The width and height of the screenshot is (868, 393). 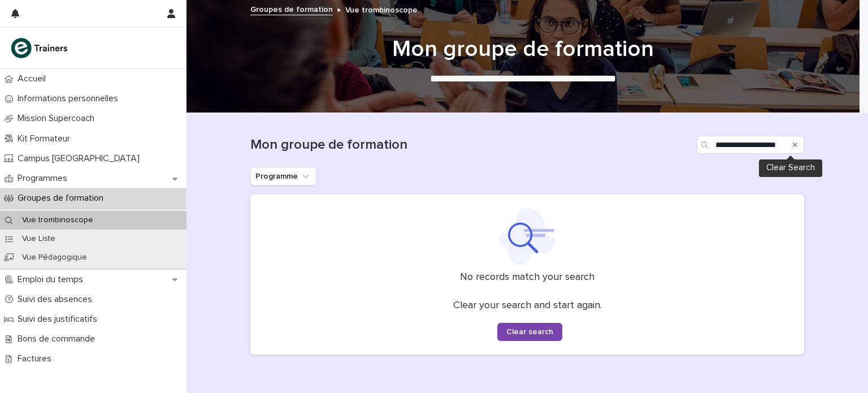 What do you see at coordinates (46, 138) in the screenshot?
I see `p: Kit Formateur` at bounding box center [46, 138].